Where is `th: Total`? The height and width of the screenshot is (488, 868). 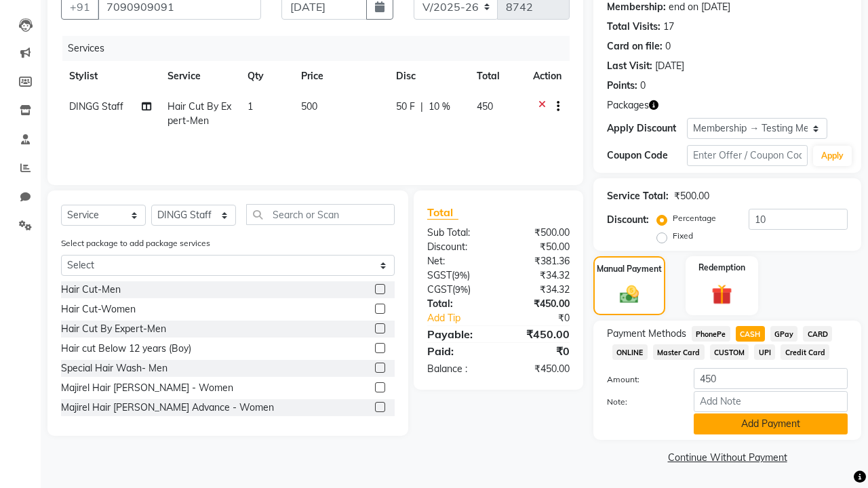
th: Total is located at coordinates (497, 76).